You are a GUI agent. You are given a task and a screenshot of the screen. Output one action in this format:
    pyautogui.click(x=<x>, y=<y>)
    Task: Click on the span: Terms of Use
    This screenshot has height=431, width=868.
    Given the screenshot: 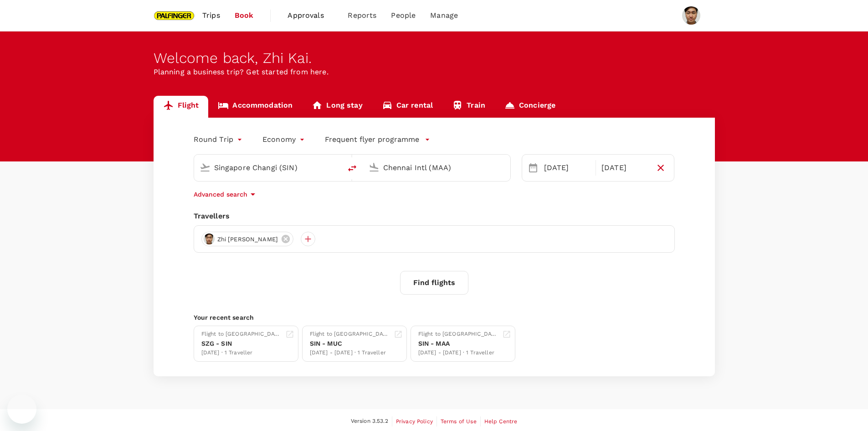 What is the action you would take?
    pyautogui.click(x=458, y=421)
    